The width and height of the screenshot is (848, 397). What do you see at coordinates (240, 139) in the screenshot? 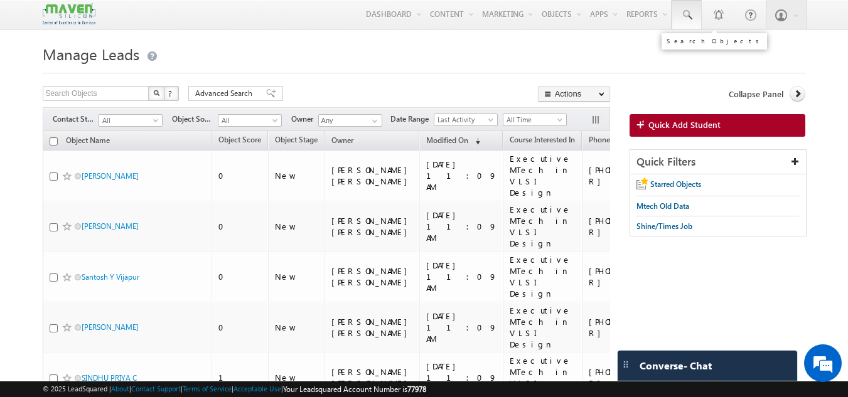
I see `span: Object Score` at bounding box center [240, 139].